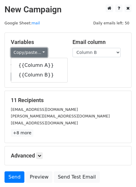 This screenshot has width=136, height=187. Describe the element at coordinates (121, 172) in the screenshot. I see `div: Chat Widget` at that location.